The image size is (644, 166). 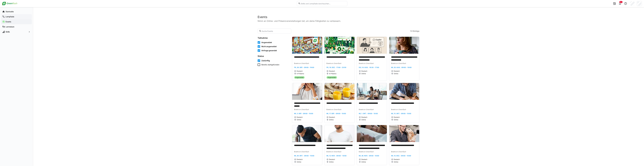 I want to click on span: Mi, 17. Sep. · 09:00 - 10:00, so click(x=336, y=113).